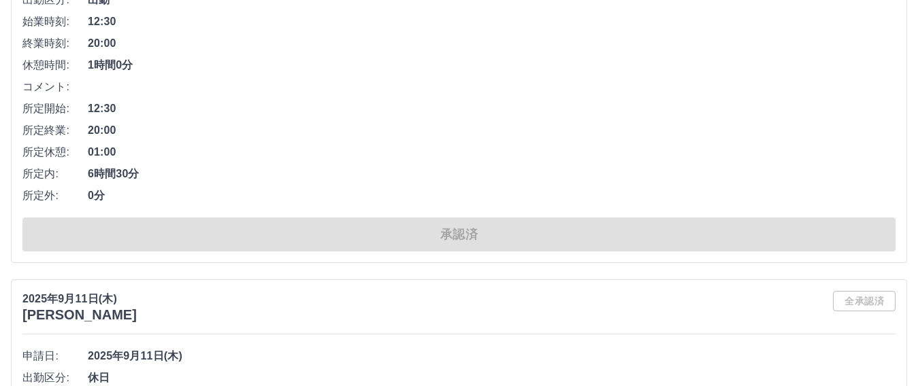  What do you see at coordinates (55, 196) in the screenshot?
I see `span: 所定外:` at bounding box center [55, 196].